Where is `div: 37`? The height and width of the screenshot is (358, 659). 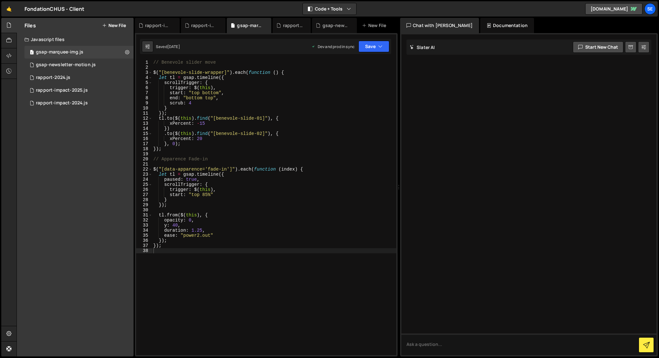
div: 37 is located at coordinates (144, 246).